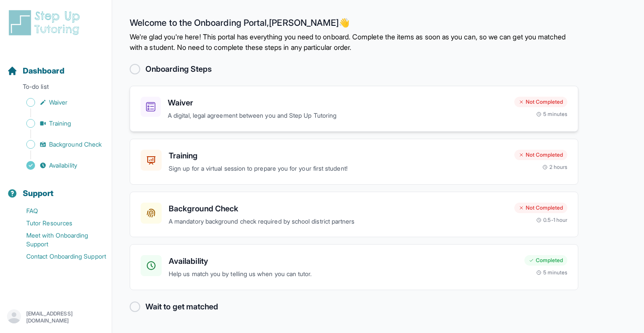 This screenshot has width=644, height=333. What do you see at coordinates (59, 223) in the screenshot?
I see `a: Tutor Resources` at bounding box center [59, 223].